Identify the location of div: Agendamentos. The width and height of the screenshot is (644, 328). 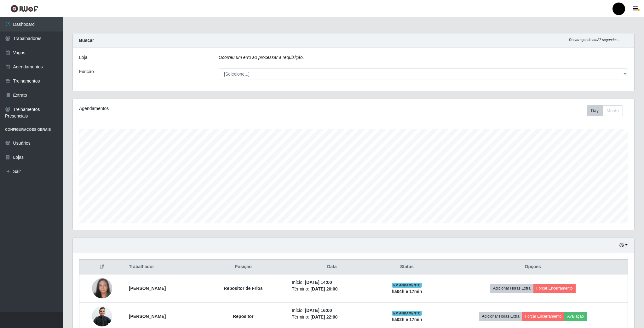
(191, 108).